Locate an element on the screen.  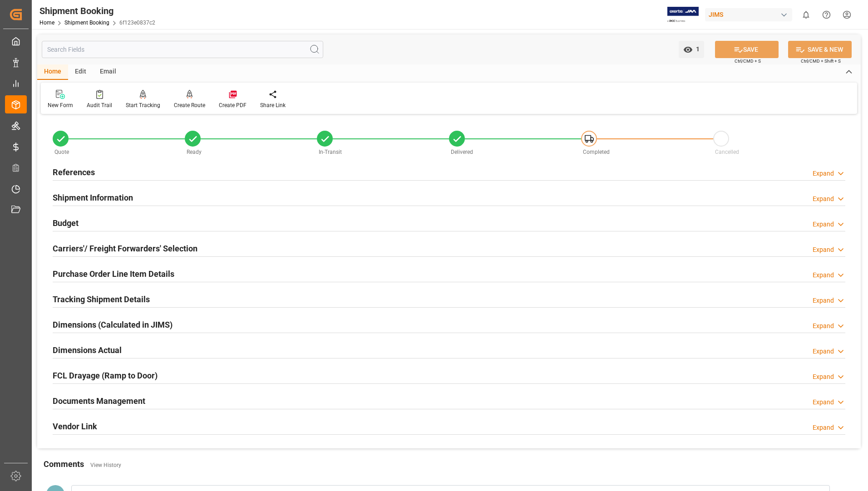
span: Ready is located at coordinates (193, 152).